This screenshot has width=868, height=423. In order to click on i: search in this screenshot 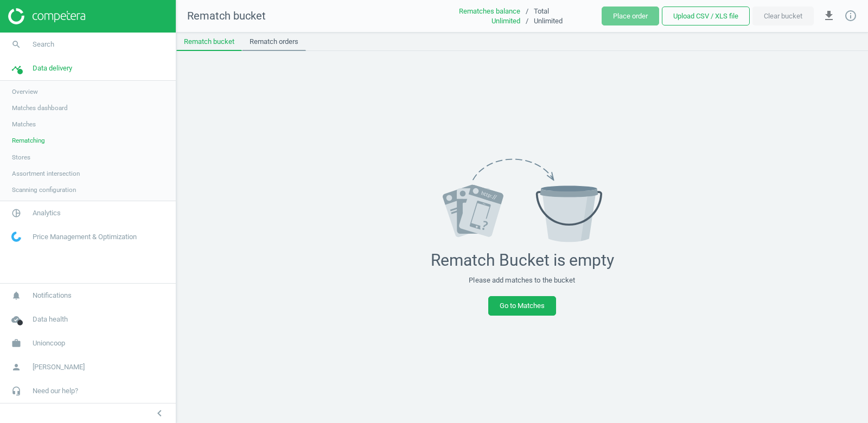, I will do `click(16, 44)`.